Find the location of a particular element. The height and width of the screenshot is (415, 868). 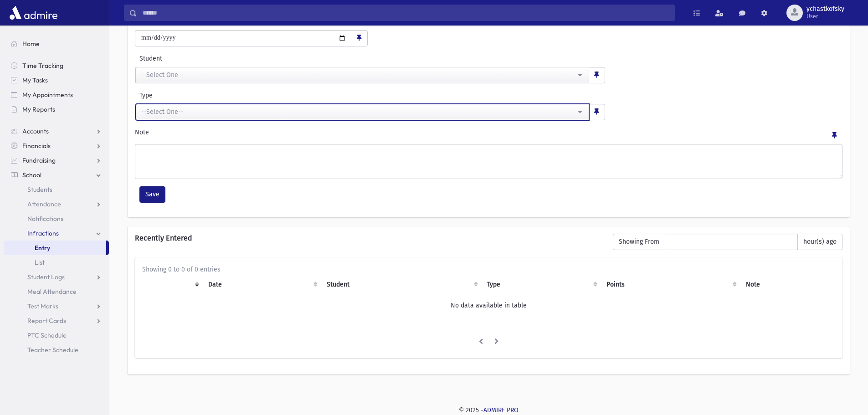

a: Accounts is located at coordinates (56, 131).